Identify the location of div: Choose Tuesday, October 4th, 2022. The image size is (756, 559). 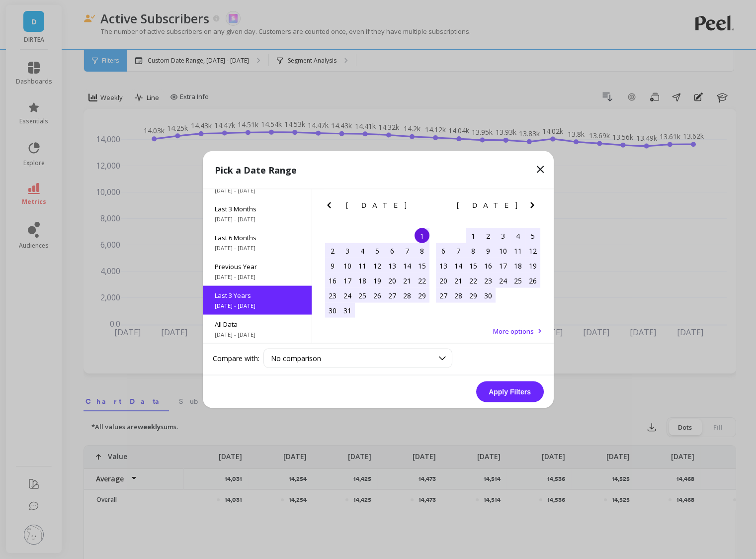
(363, 251).